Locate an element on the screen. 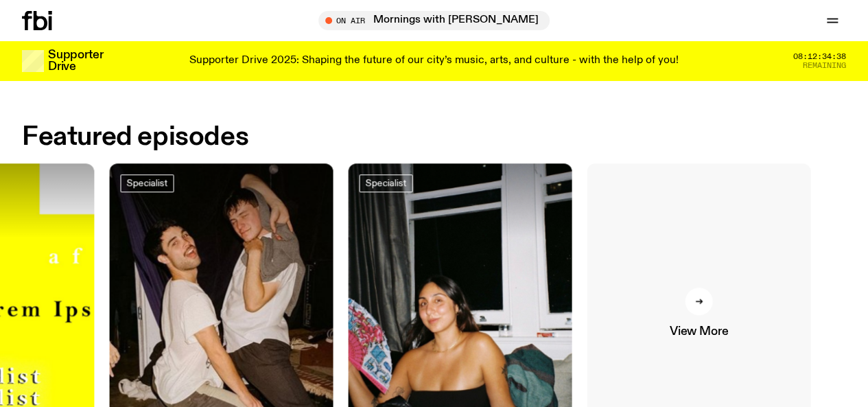 The image size is (868, 407). h3: Supporter Drive is located at coordinates (76, 61).